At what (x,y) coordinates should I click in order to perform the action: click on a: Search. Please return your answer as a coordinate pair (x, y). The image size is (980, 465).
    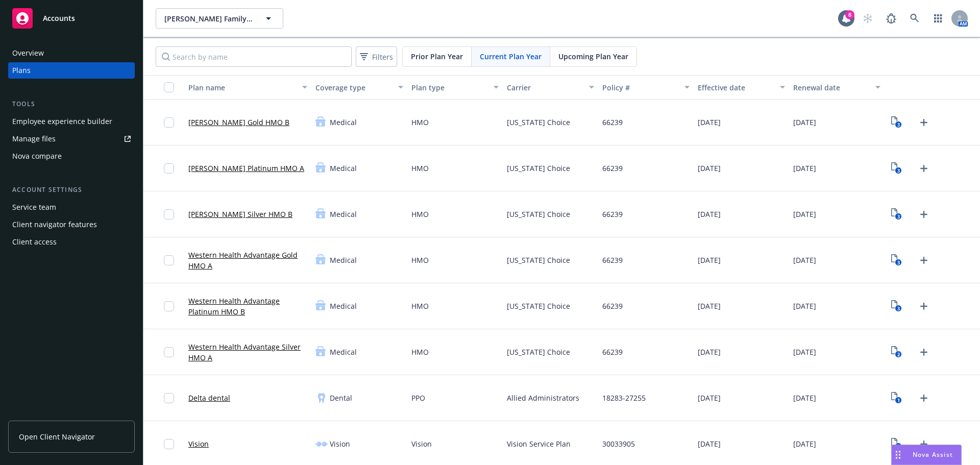
    Looking at the image, I should click on (914, 19).